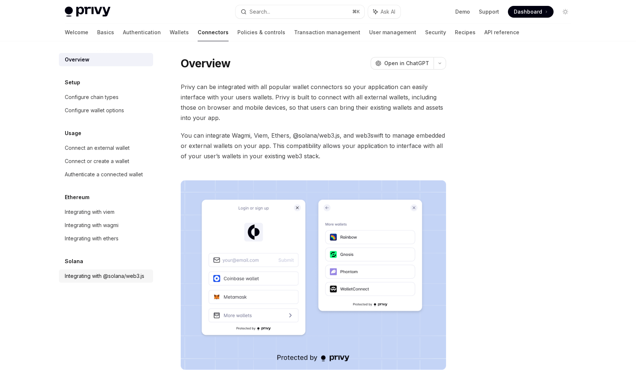  I want to click on div: Integrating with wagmi, so click(92, 225).